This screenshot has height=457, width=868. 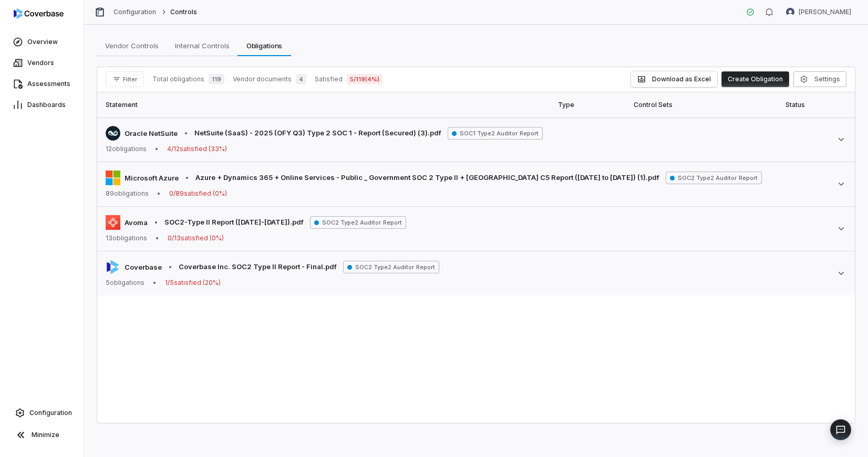 I want to click on span: Dashboards, so click(x=46, y=105).